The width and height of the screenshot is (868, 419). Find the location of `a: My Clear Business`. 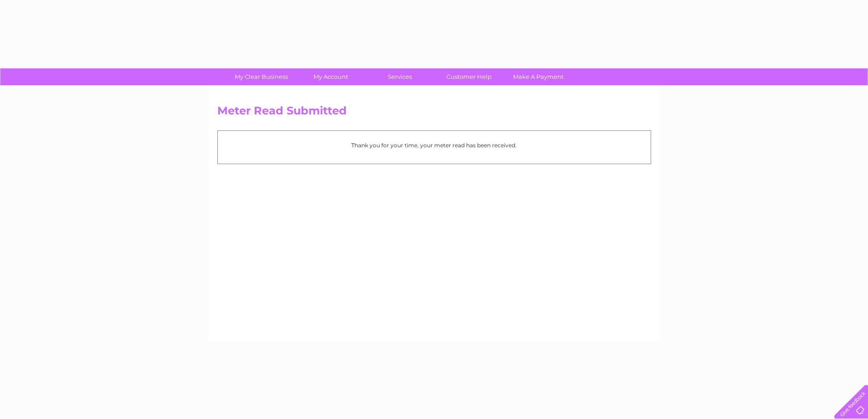

a: My Clear Business is located at coordinates (261, 76).